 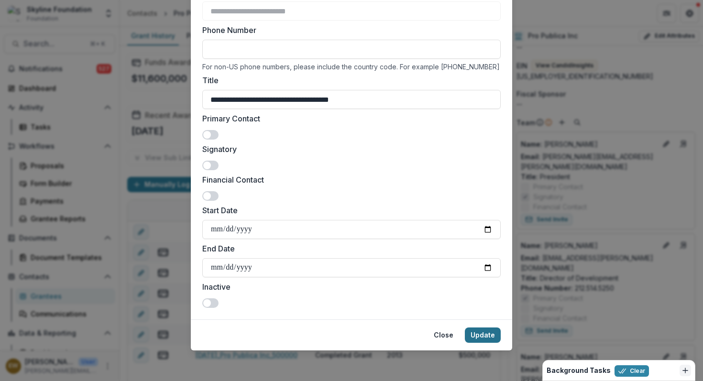 I want to click on button: Update, so click(x=482, y=335).